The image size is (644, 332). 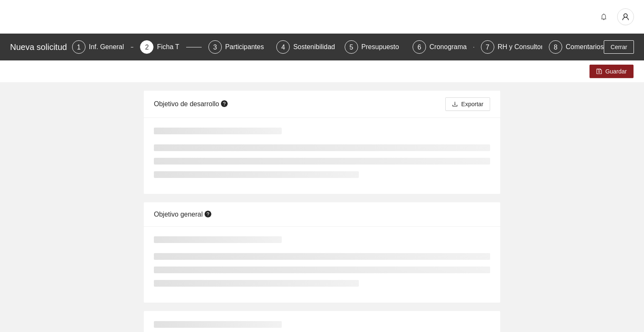 I want to click on div: RH y Consultores, so click(x=527, y=47).